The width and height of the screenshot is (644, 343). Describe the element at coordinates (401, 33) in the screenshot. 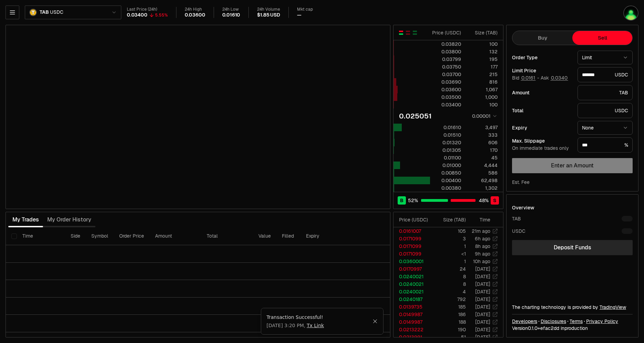

I see `button: Show Buy and Sell Orders` at that location.